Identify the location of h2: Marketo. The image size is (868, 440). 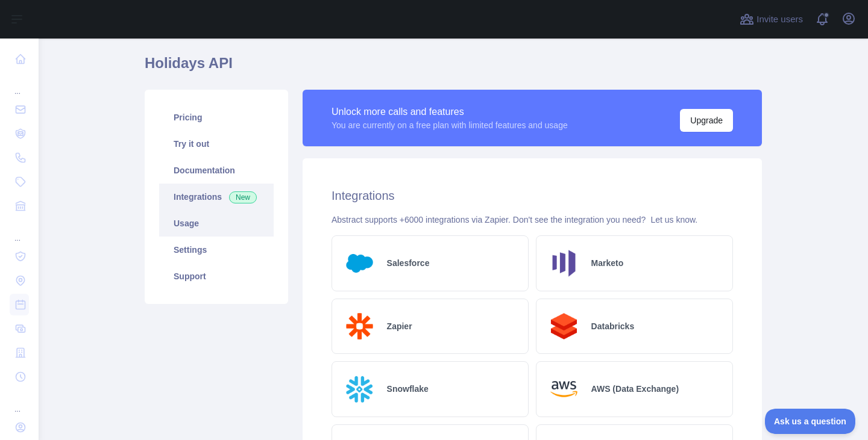
(608, 263).